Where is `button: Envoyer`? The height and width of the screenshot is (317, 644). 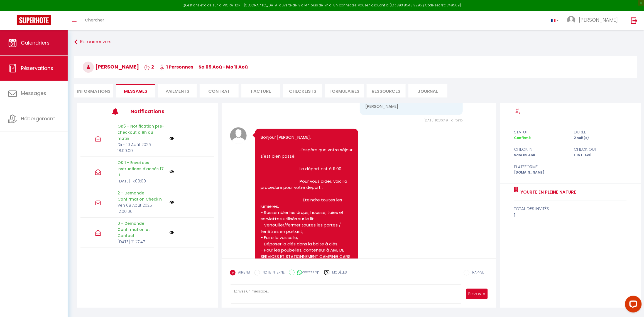
button: Envoyer is located at coordinates (477, 294).